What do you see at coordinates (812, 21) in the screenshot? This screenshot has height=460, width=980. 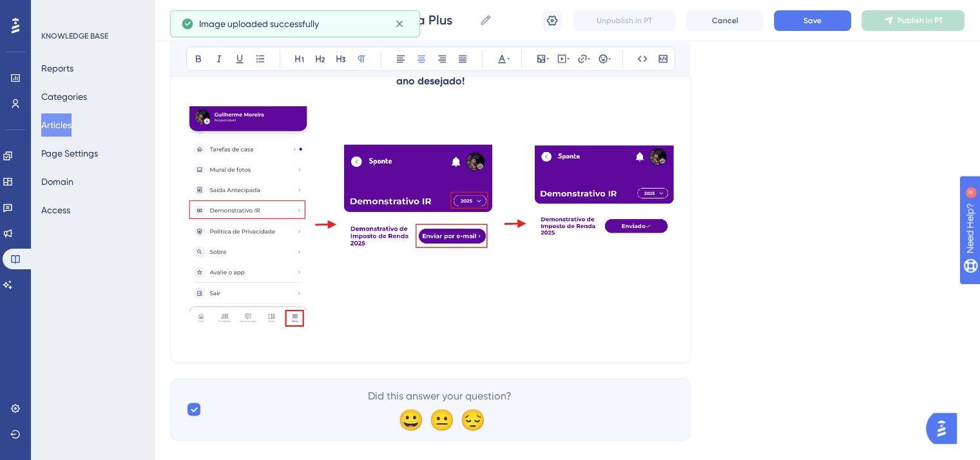 I see `button: Save` at bounding box center [812, 21].